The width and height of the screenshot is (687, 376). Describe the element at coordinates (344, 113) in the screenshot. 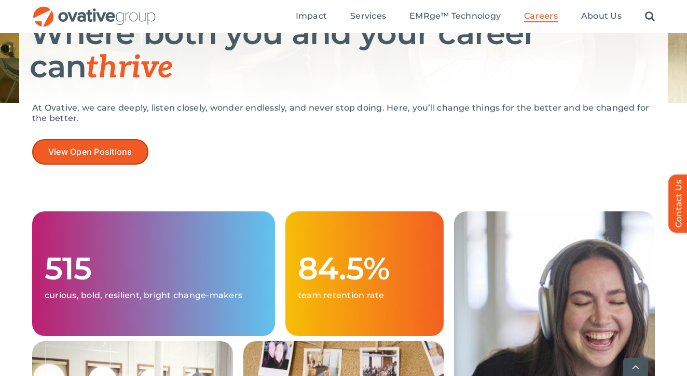

I see `p: At Ovative, we care deeply, listen closely, wonder endlessly, and never stop doing. Here, you’ll ...` at that location.